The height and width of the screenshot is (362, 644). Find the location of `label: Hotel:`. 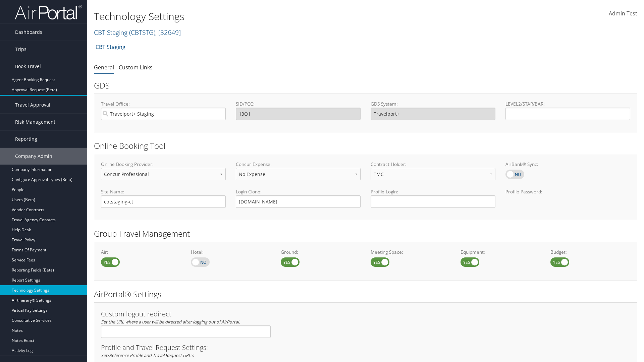

label: Hotel: is located at coordinates (230, 252).